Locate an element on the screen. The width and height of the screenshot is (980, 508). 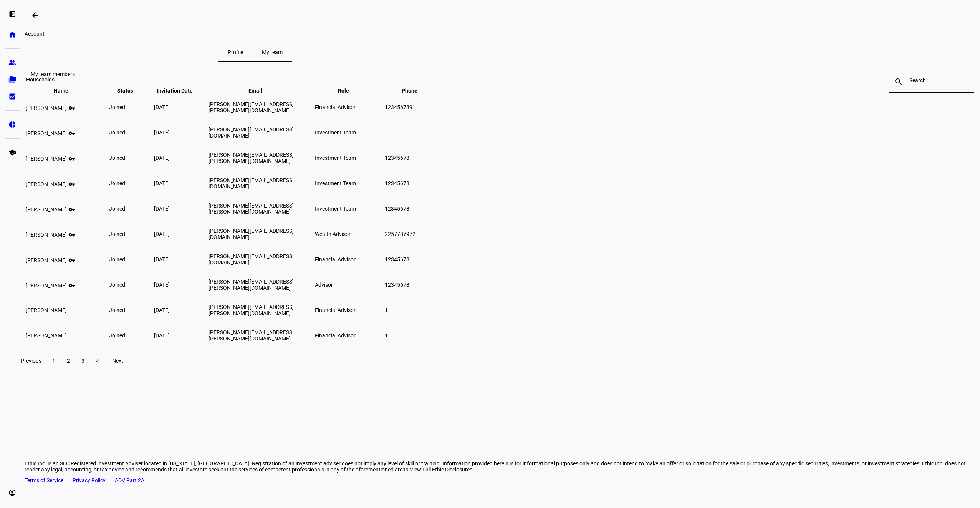
button: 3 is located at coordinates (83, 361).